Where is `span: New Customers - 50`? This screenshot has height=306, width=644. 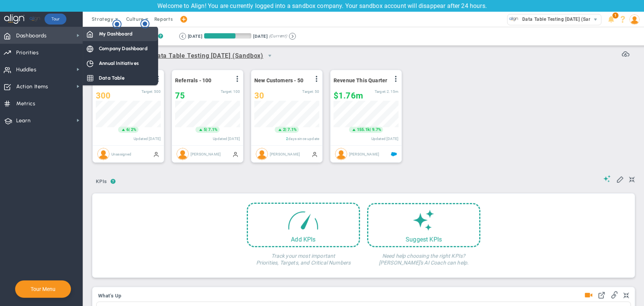 span: New Customers - 50 is located at coordinates (279, 80).